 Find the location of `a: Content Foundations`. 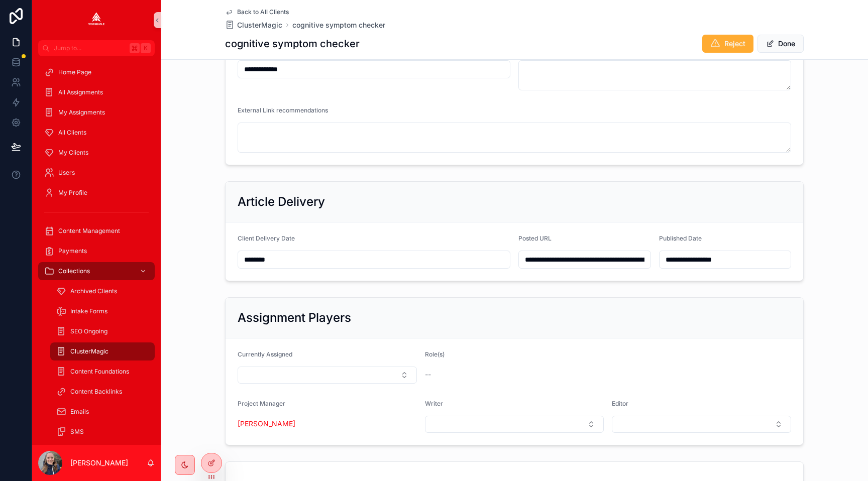

a: Content Foundations is located at coordinates (103, 372).